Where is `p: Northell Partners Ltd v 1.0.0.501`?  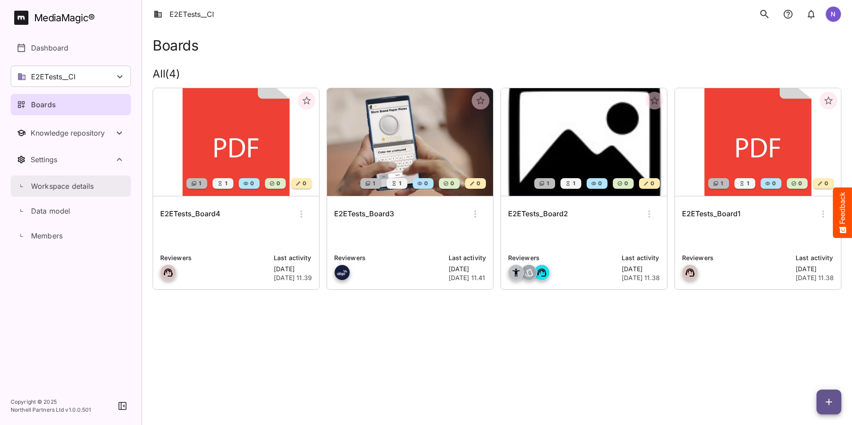
p: Northell Partners Ltd v 1.0.0.501 is located at coordinates (51, 410).